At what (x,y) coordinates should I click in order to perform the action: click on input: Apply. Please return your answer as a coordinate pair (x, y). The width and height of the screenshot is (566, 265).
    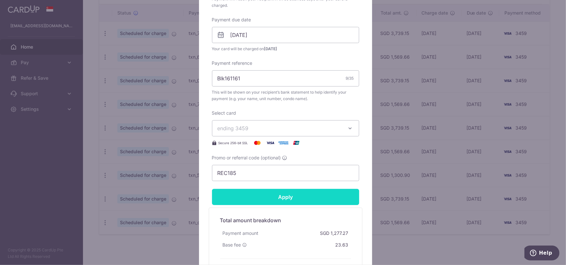
    Looking at the image, I should click on (286, 197).